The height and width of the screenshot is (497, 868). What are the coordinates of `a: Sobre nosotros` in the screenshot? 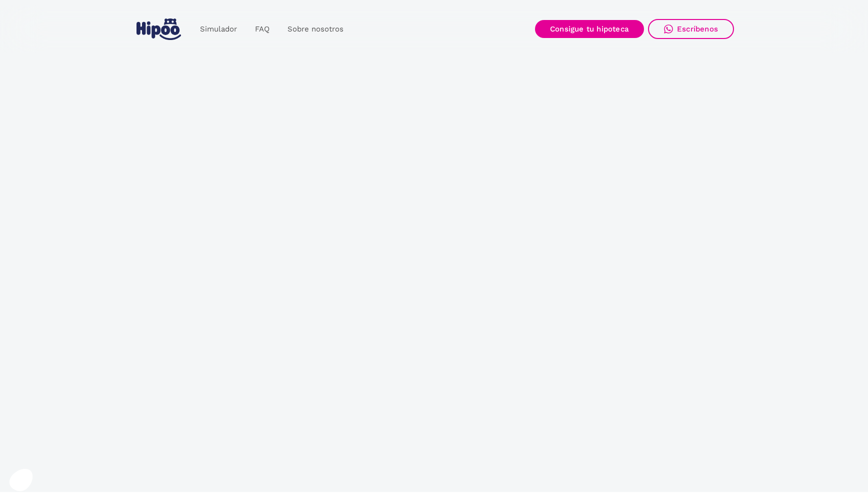 It's located at (316, 29).